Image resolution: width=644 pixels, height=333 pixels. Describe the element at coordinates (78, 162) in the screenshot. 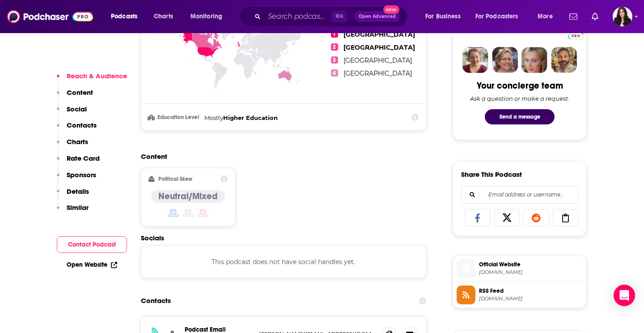

I see `button: Rate Card` at that location.